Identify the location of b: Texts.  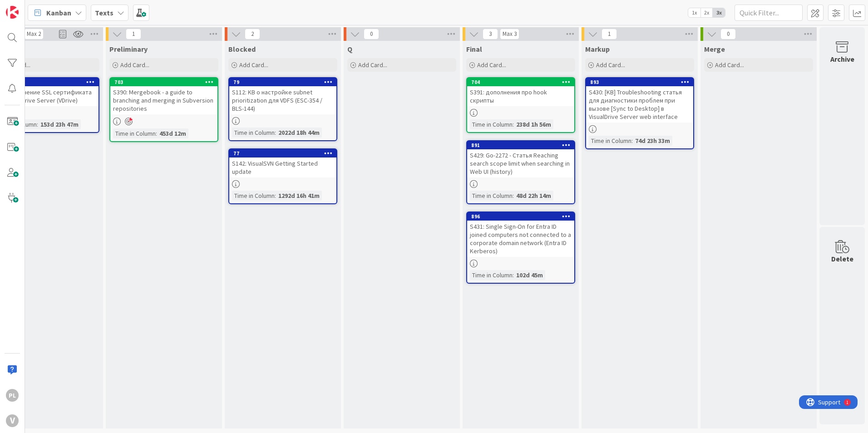
(104, 13).